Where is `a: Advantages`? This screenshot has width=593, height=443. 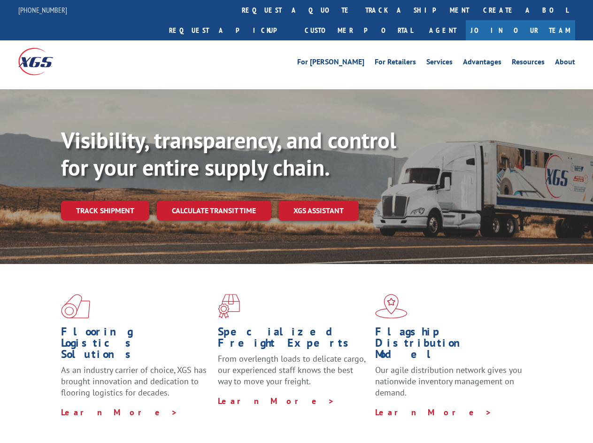
a: Advantages is located at coordinates (482, 63).